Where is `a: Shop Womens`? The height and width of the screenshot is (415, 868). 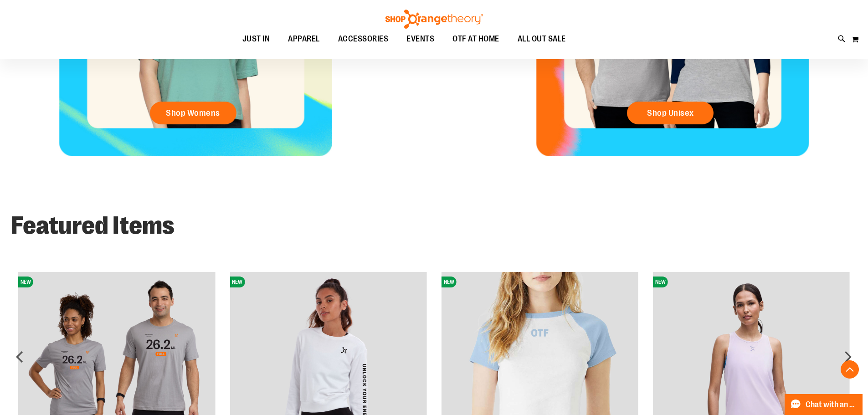
a: Shop Womens is located at coordinates (193, 113).